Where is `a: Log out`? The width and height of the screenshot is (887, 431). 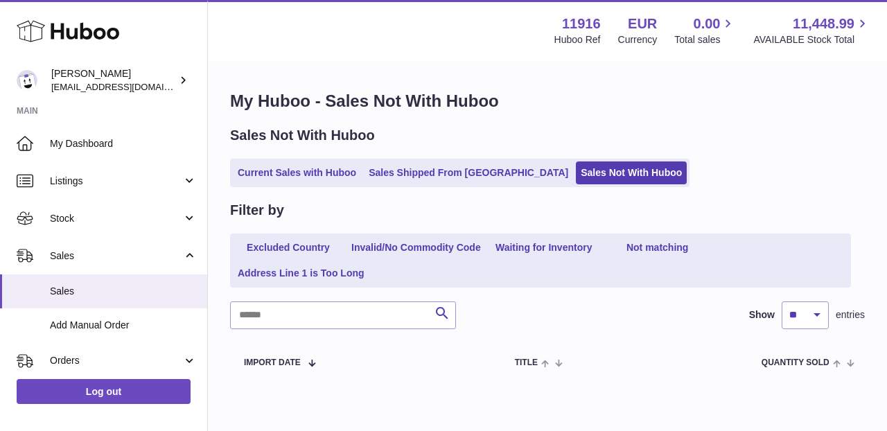 a: Log out is located at coordinates (103, 392).